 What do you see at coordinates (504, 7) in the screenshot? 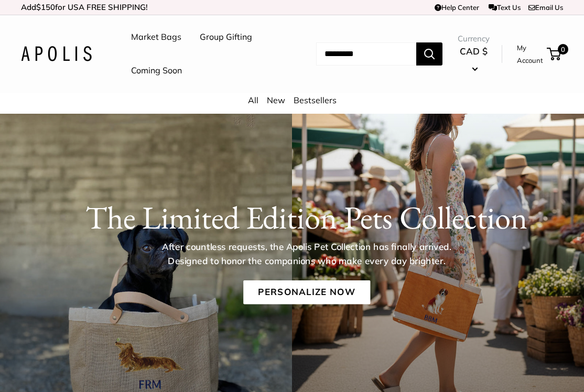
I see `a: Text Us` at bounding box center [504, 7].